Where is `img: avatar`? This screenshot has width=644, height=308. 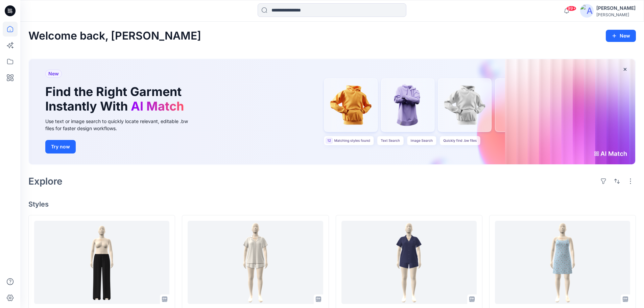
img: avatar is located at coordinates (586, 11).